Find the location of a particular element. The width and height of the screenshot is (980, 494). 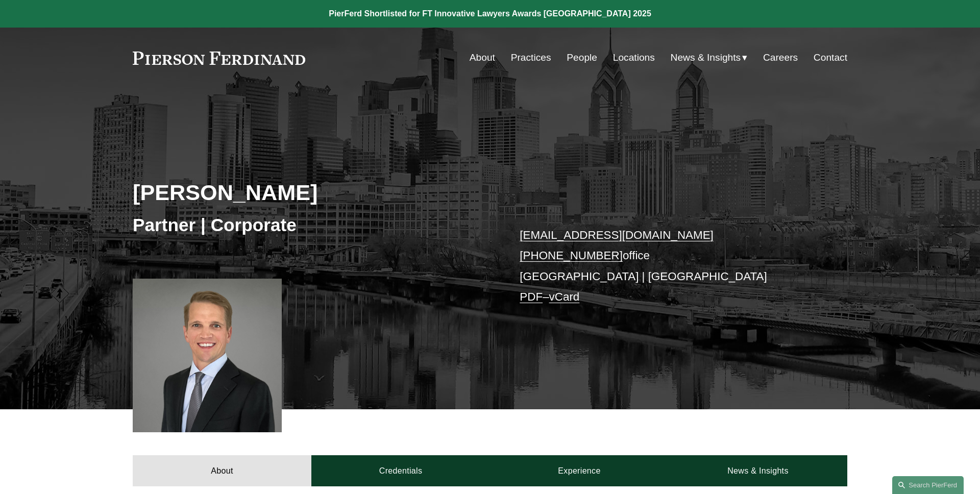

a: PDF is located at coordinates (531, 297).